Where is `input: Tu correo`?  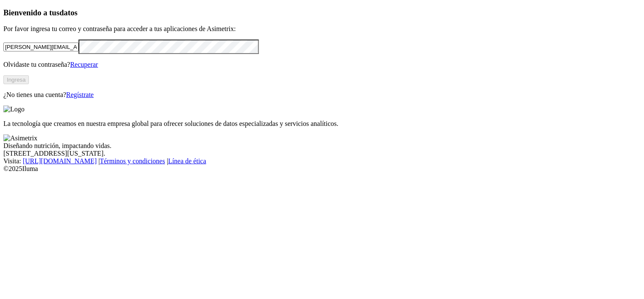
input: Tu correo is located at coordinates (41, 47).